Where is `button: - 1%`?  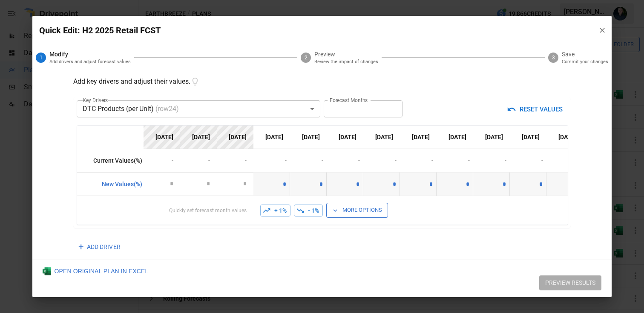
button: - 1% is located at coordinates (308, 211).